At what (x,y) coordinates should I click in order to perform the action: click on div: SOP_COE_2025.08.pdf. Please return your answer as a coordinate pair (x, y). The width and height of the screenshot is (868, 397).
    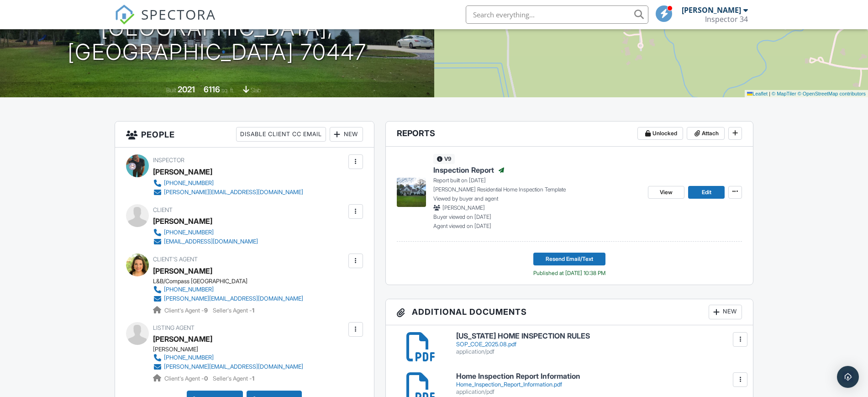
    Looking at the image, I should click on (599, 345).